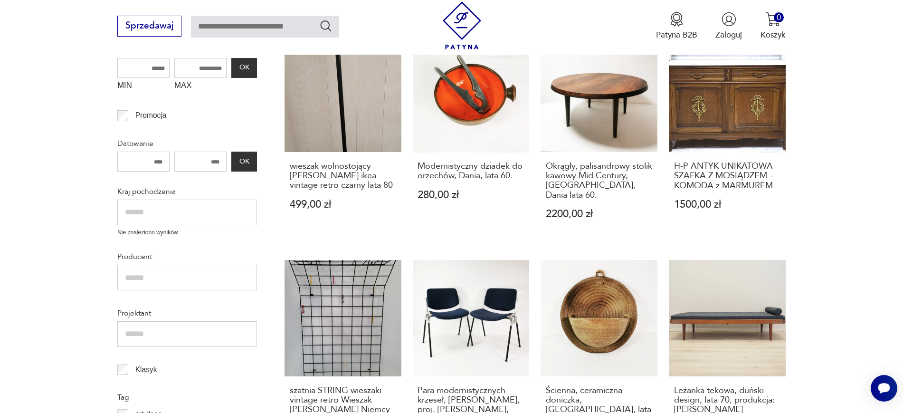 This screenshot has width=903, height=413. I want to click on p: Datowanie, so click(187, 143).